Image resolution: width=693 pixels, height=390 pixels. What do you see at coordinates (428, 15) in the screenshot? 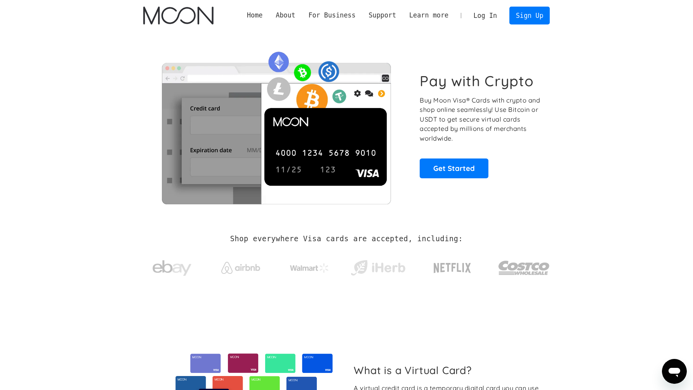
I see `div: Learn more` at bounding box center [428, 15].